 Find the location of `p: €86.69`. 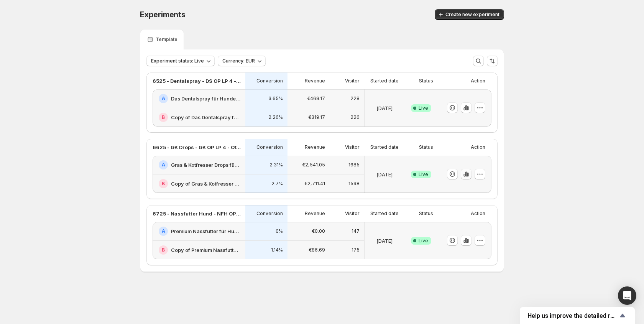

p: €86.69 is located at coordinates (317, 250).